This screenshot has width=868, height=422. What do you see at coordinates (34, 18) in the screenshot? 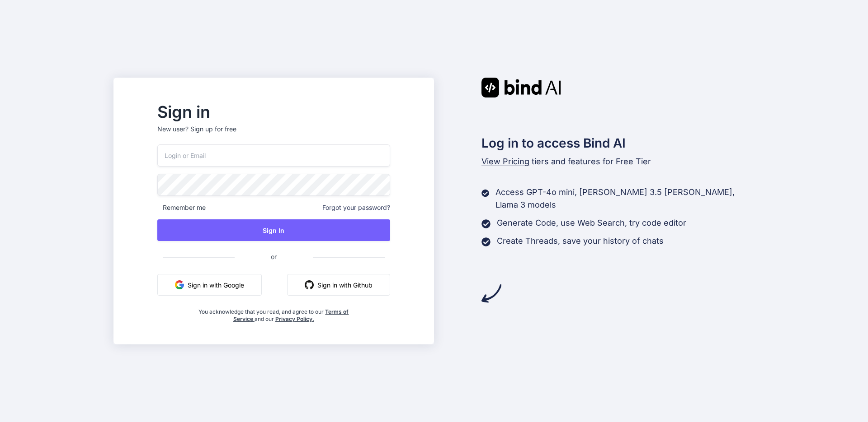
I see `div: v 4.0.25` at bounding box center [34, 18].